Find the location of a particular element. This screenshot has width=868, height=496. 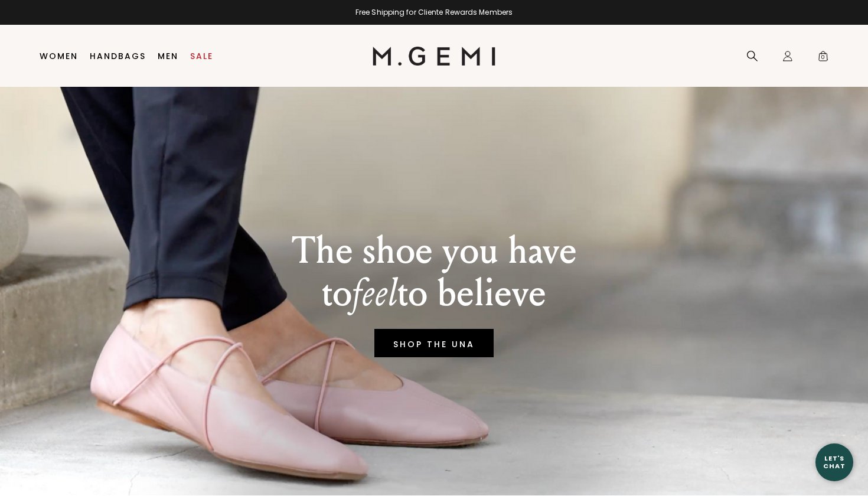

a: SHOP THE UNA is located at coordinates (434, 343).